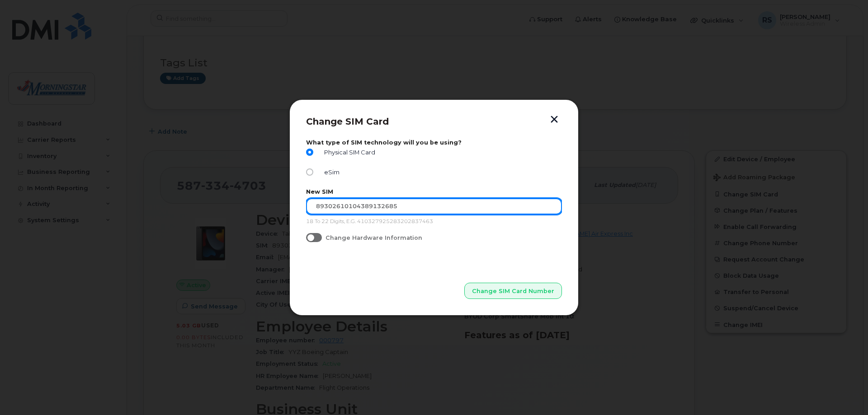 Image resolution: width=868 pixels, height=415 pixels. I want to click on span: eSim, so click(330, 172).